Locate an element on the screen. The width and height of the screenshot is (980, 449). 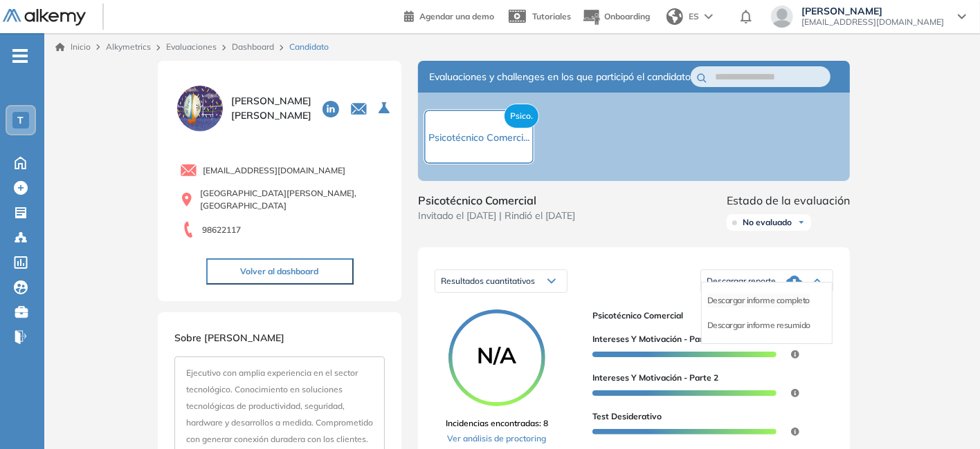
span: Intereses y Motivación - Parte 2 is located at coordinates (655, 378).